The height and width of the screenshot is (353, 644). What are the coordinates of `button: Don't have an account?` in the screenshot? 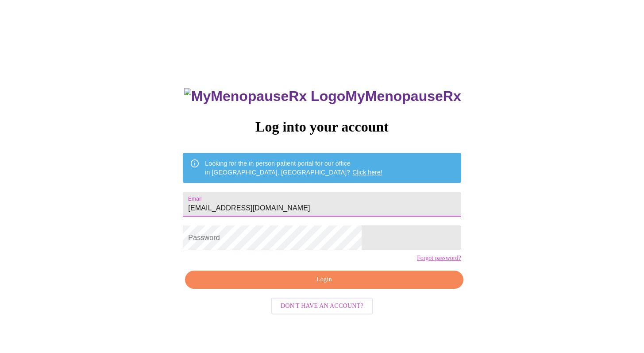 It's located at (322, 306).